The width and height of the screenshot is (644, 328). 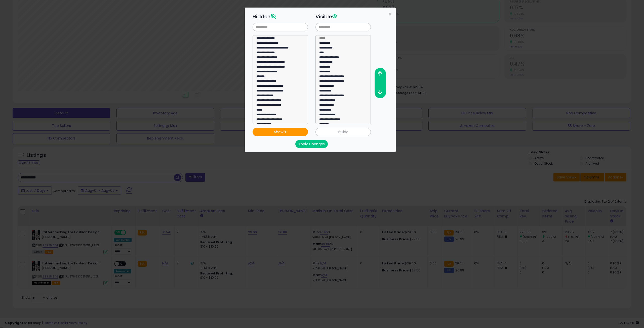 I want to click on h3: Hidden, so click(x=280, y=17).